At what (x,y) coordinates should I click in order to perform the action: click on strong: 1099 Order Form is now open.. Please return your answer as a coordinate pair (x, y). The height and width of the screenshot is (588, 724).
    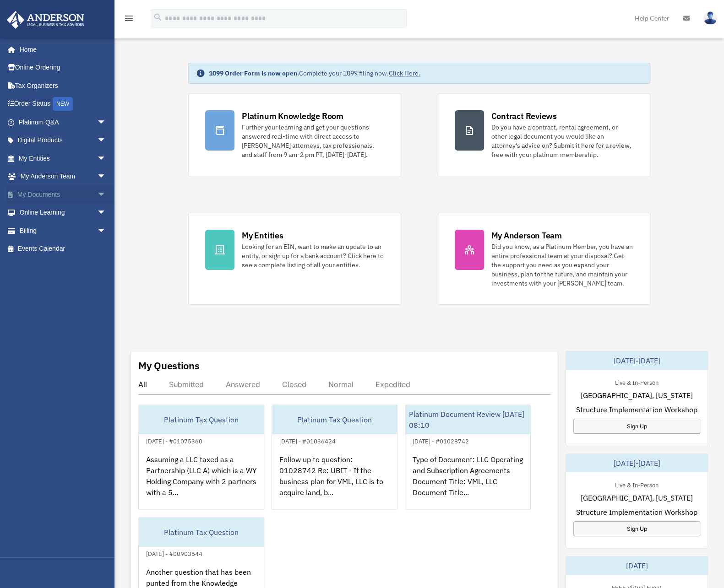
    Looking at the image, I should click on (253, 73).